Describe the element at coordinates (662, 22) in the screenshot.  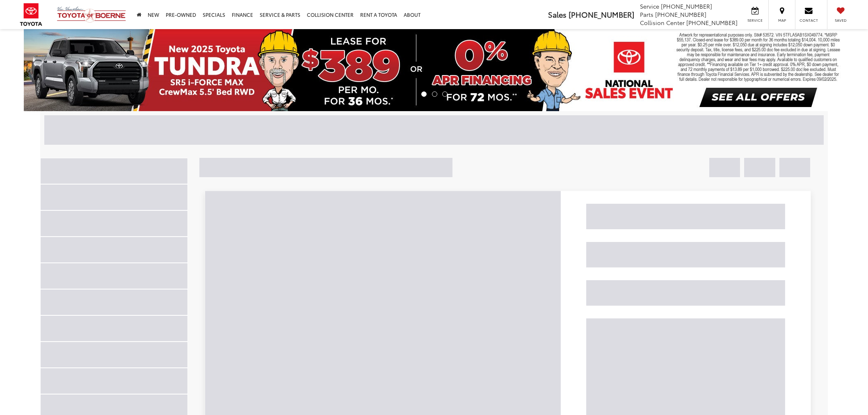
I see `span: Collision Center` at that location.